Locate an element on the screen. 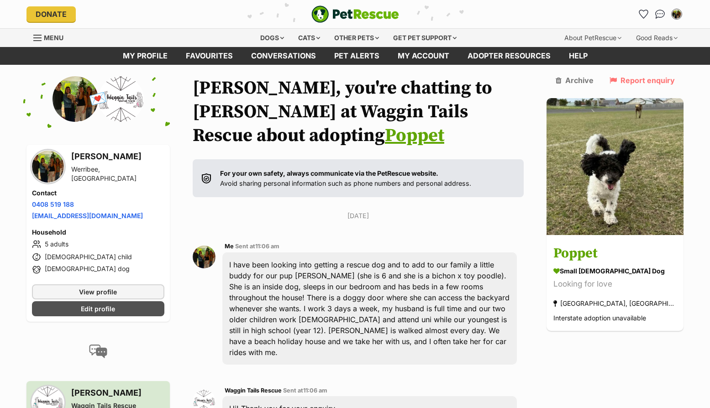 Image resolution: width=710 pixels, height=408 pixels. li: 5 adults is located at coordinates (98, 244).